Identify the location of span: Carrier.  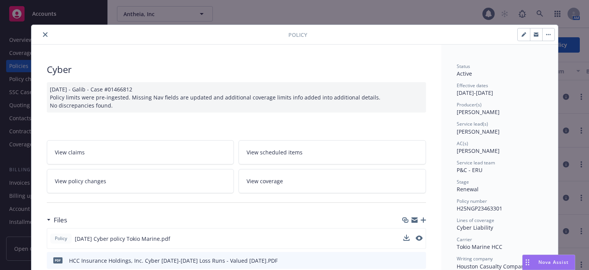
(464, 239).